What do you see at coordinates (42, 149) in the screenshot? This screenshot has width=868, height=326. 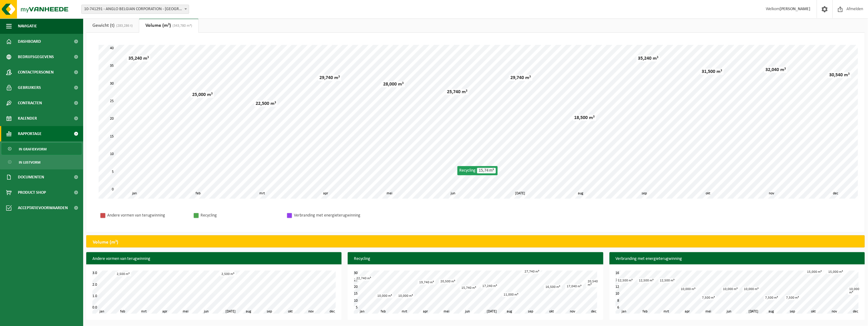 I see `a: In grafiekvorm` at bounding box center [42, 149].